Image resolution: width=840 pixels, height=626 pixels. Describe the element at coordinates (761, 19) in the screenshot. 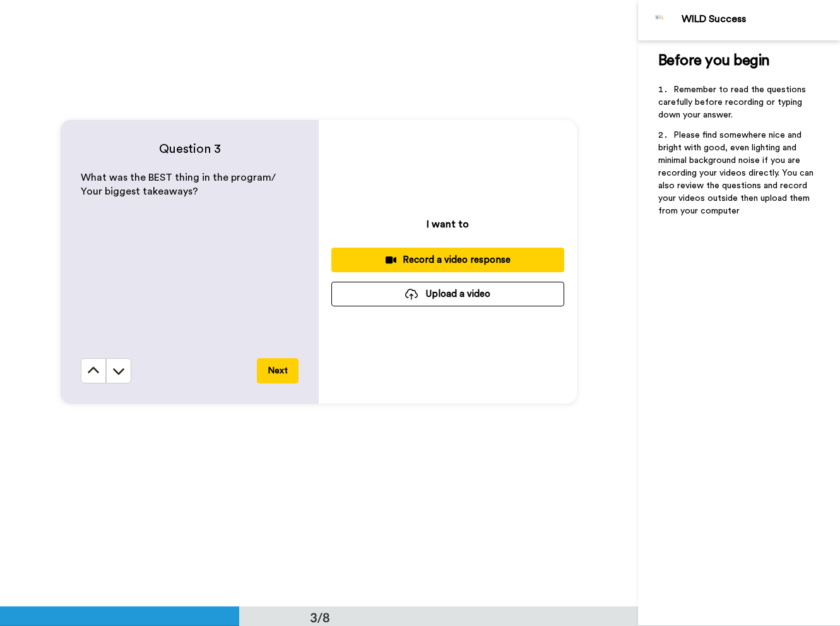

I see `div: WILD Success` at that location.